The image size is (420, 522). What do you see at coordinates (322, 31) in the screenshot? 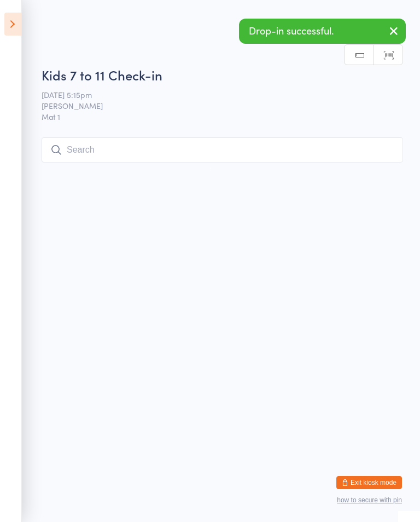
I see `div: Drop-in successful.` at bounding box center [322, 31].